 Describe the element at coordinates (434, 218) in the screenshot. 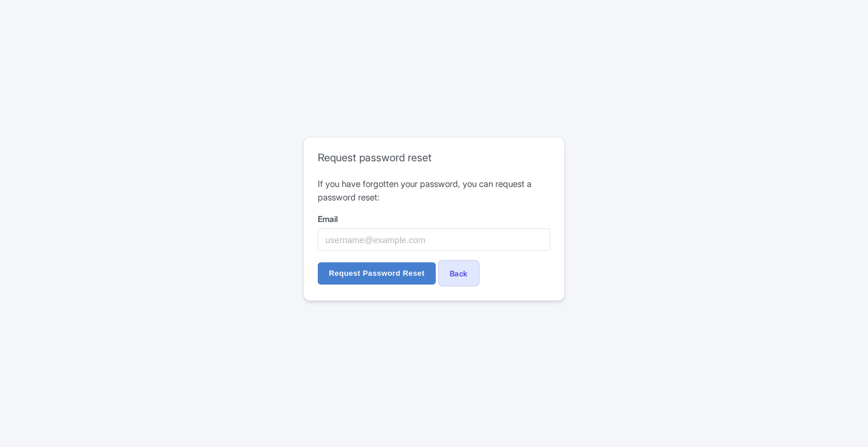

I see `label: Email` at that location.